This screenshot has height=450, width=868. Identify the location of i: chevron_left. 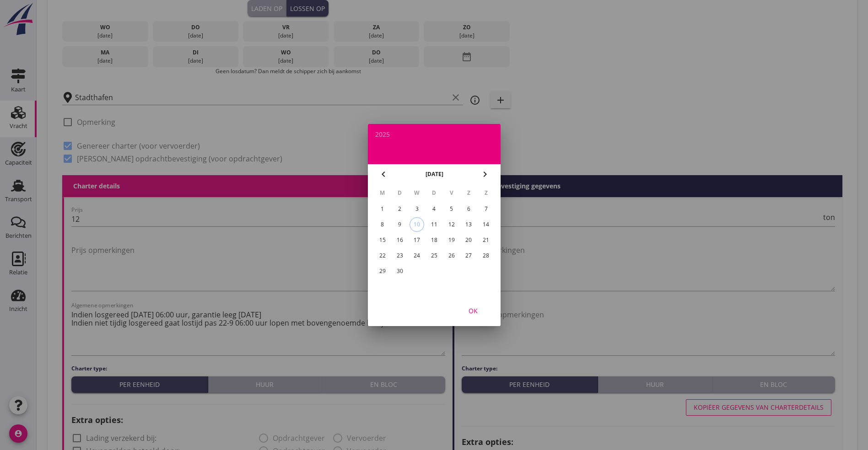
(384, 174).